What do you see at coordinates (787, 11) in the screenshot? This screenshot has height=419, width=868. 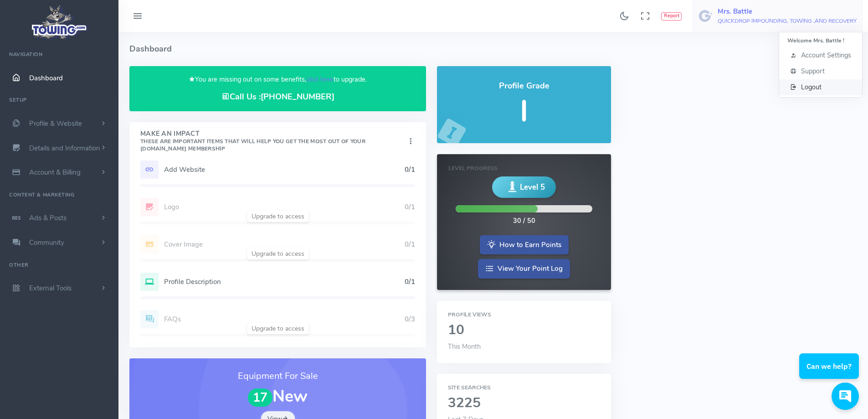 I see `h5: Mrs. Battle` at bounding box center [787, 11].